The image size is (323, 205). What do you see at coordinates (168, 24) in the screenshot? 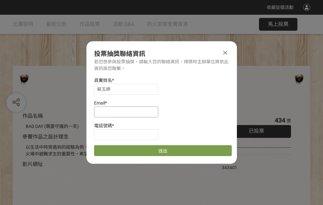
I see `a: 防火宣導免費資源` at bounding box center [168, 24].